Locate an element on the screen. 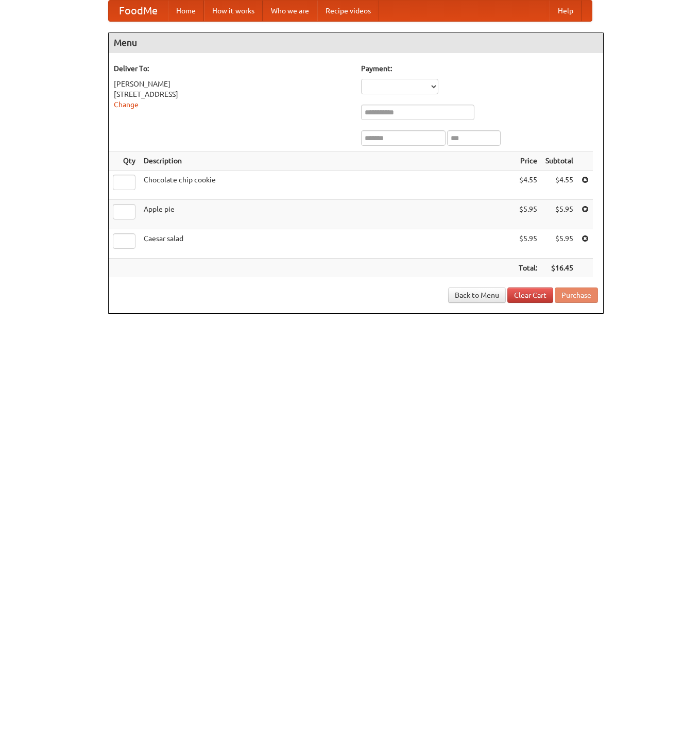 The image size is (700, 729). a: FoodMe is located at coordinates (138, 11).